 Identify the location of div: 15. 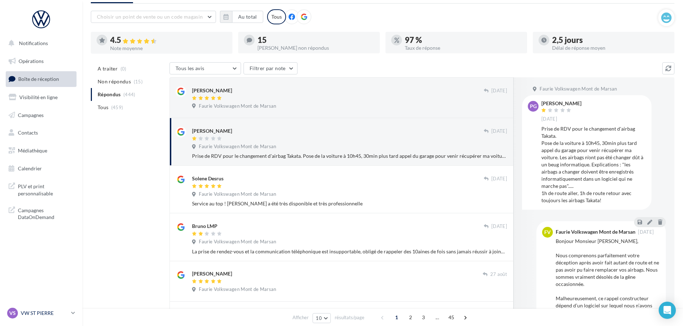
(316, 40).